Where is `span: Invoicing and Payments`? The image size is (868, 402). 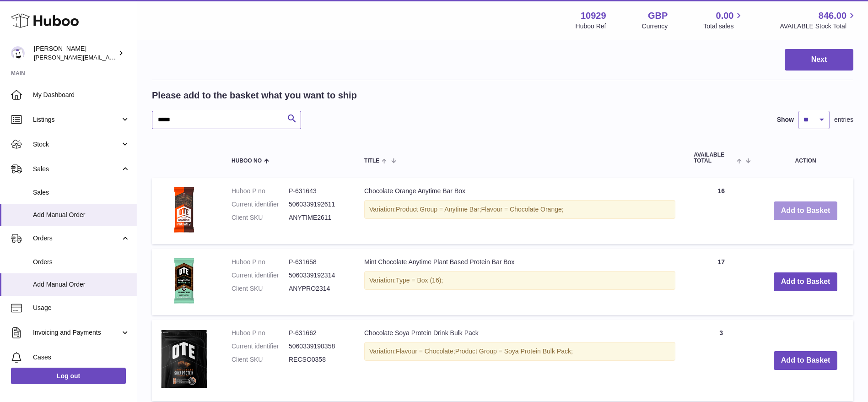 span: Invoicing and Payments is located at coordinates (76, 332).